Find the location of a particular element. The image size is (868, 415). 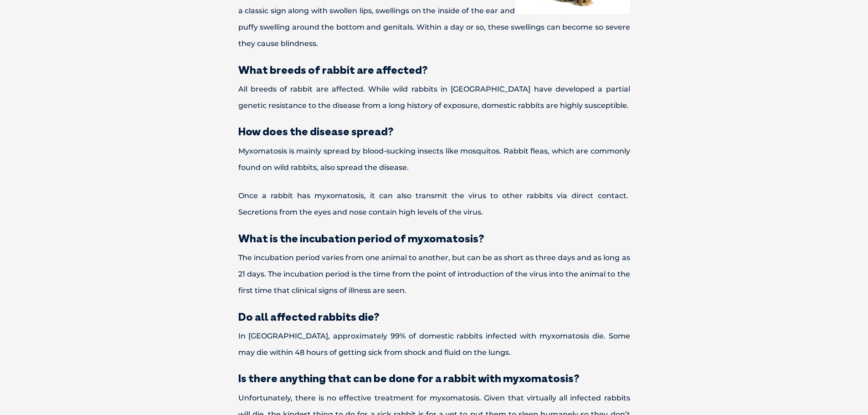

p: Once a rabbit has myxomatosis, it can also transmit the virus to other rabbits via direct contact... is located at coordinates (434, 204).